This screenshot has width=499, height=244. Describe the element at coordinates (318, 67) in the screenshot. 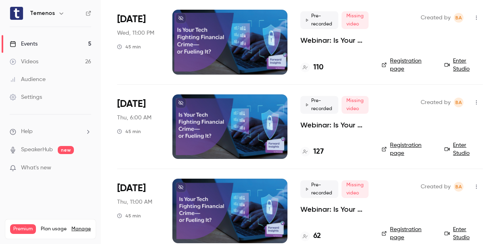

I see `h4: 110` at that location.